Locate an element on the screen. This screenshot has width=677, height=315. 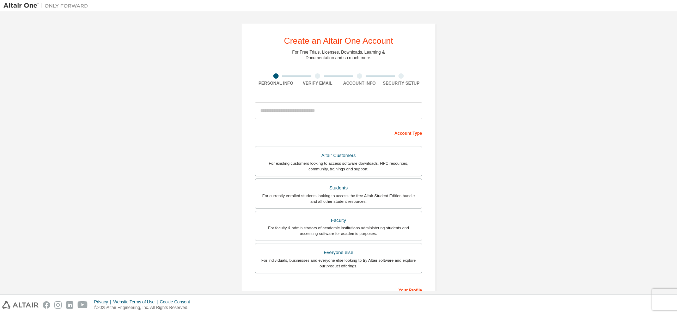
img: instagram.svg is located at coordinates (58, 305).